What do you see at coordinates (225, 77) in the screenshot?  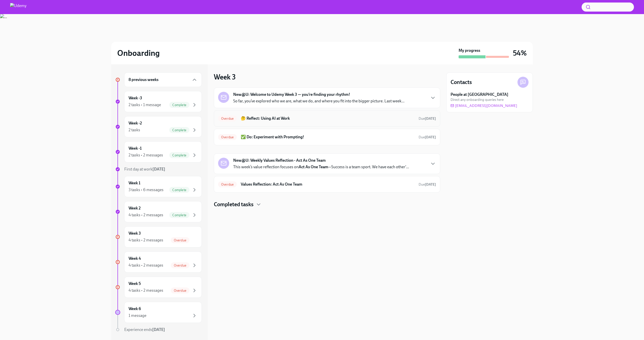 I see `h3: Week 3` at bounding box center [225, 77].